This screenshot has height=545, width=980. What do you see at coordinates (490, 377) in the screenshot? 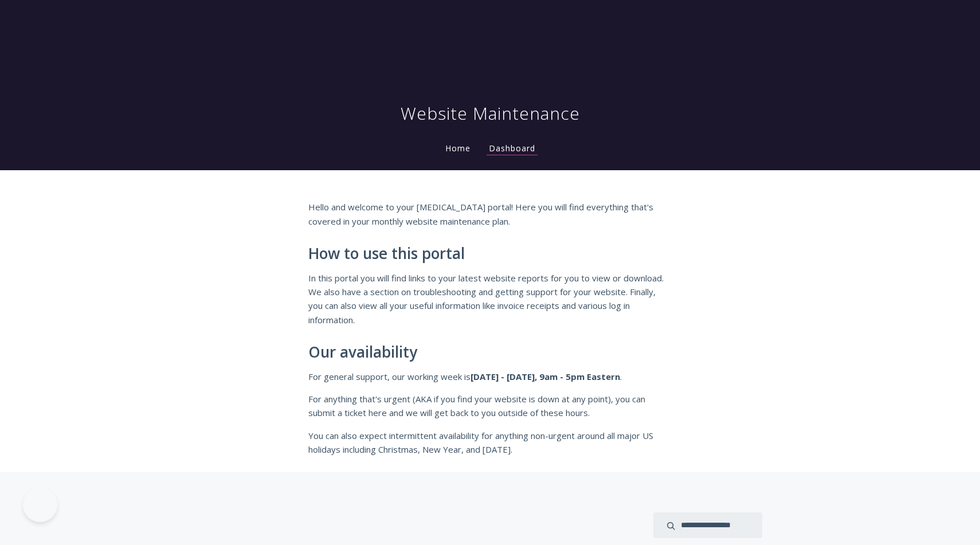
I see `p: For general support, our working week is .` at bounding box center [490, 377].